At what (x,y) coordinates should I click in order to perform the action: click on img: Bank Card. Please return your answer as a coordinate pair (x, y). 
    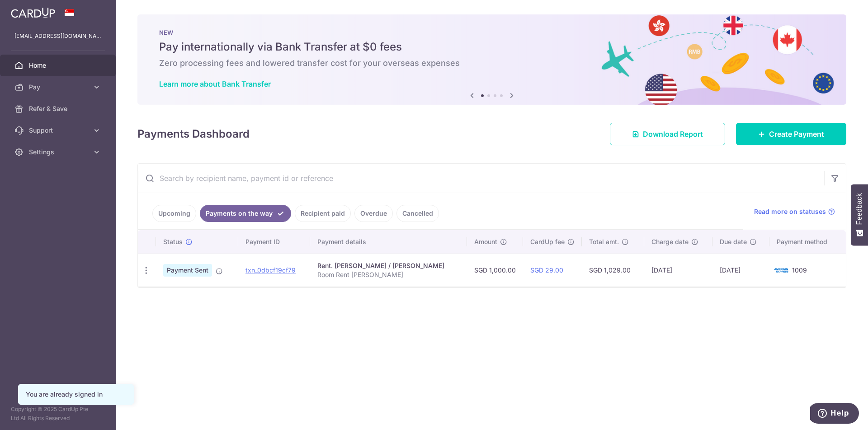
    Looking at the image, I should click on (781, 271).